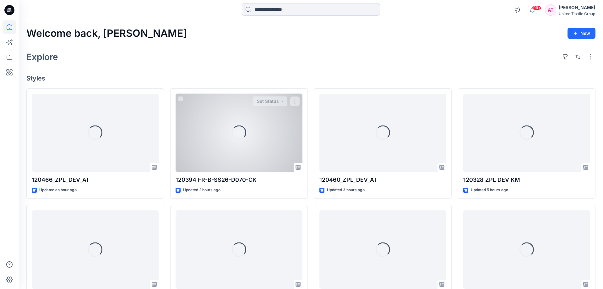 The height and width of the screenshot is (289, 603). What do you see at coordinates (582, 33) in the screenshot?
I see `button: New` at bounding box center [582, 33].